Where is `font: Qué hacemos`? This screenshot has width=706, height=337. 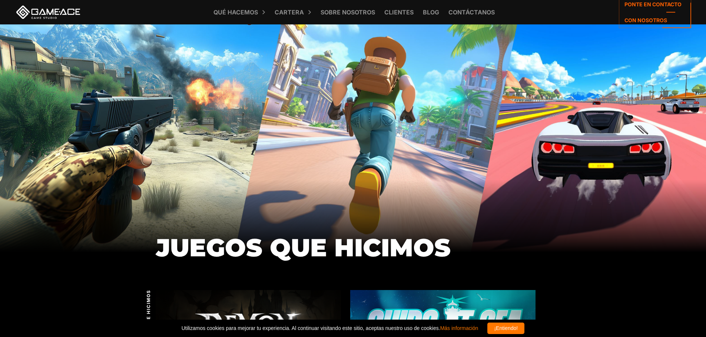 font: Qué hacemos is located at coordinates (236, 12).